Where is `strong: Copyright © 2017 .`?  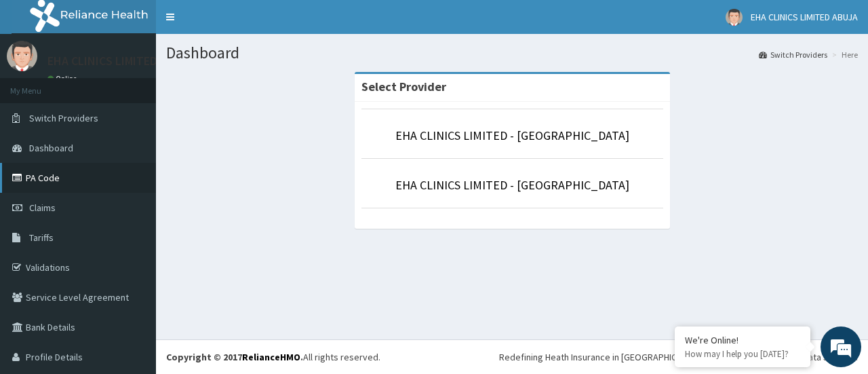
strong: Copyright © 2017 . is located at coordinates (235, 357).